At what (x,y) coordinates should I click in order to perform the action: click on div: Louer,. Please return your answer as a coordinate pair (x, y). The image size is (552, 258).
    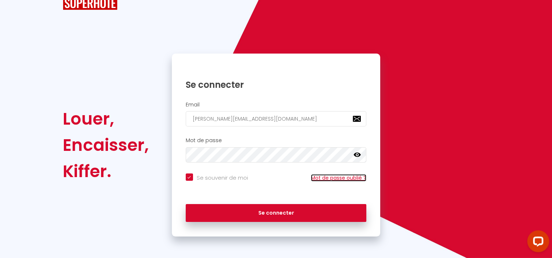
    Looking at the image, I should click on (106, 119).